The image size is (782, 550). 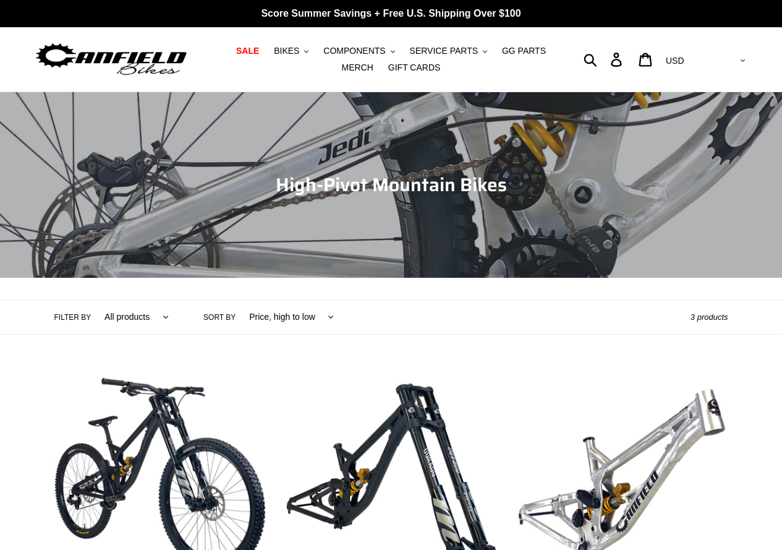 I want to click on button: COMPONENTS, so click(x=359, y=51).